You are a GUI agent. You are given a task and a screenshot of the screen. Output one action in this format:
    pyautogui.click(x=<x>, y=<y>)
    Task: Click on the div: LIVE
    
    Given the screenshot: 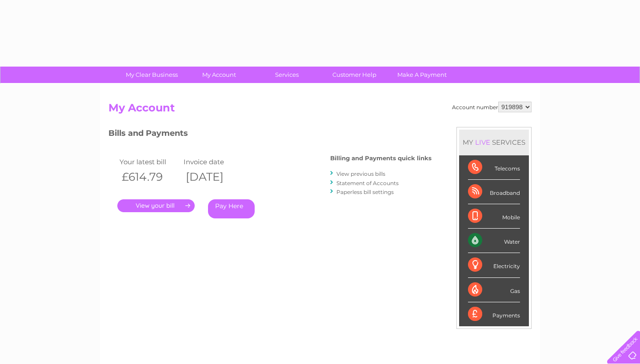 What is the action you would take?
    pyautogui.click(x=482, y=142)
    